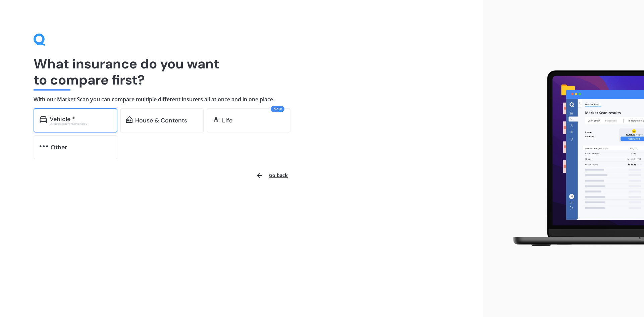 The image size is (644, 317). Describe the element at coordinates (44, 146) in the screenshot. I see `img: other.81dba5aafe580aa69f38.svg` at that location.